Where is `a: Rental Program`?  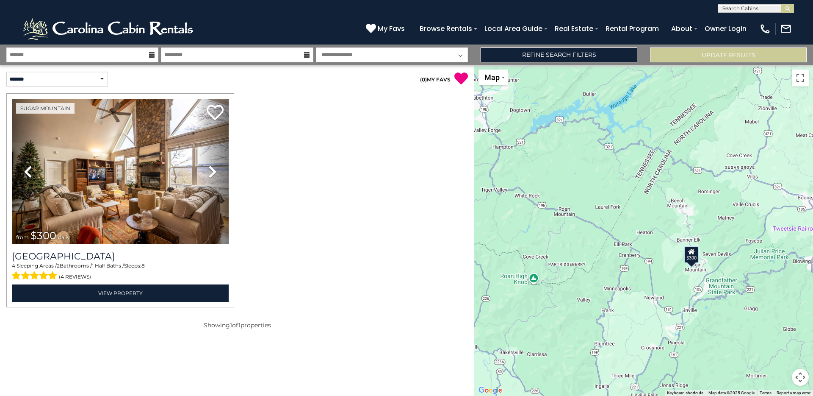
a: Rental Program is located at coordinates (632, 28).